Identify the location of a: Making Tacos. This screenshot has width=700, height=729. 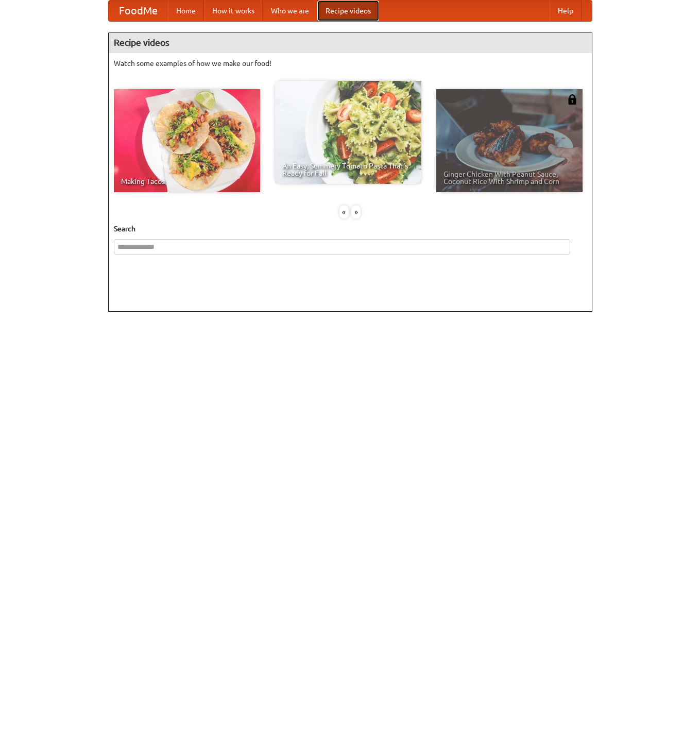
(187, 141).